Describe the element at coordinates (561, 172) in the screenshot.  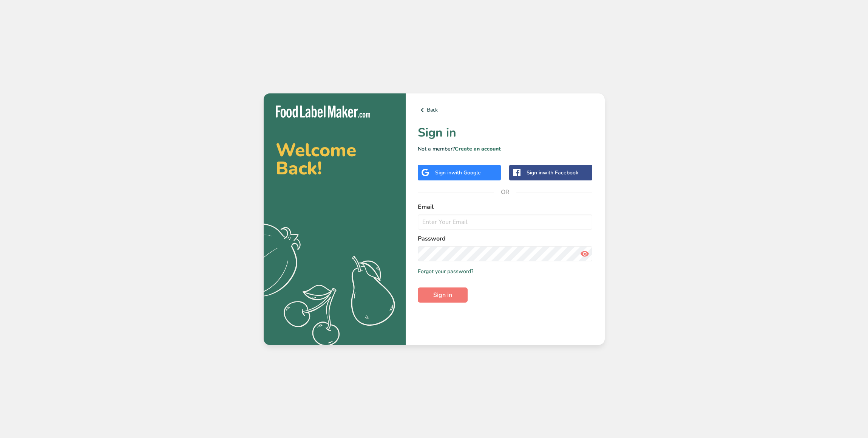
I see `span: with Facebook` at that location.